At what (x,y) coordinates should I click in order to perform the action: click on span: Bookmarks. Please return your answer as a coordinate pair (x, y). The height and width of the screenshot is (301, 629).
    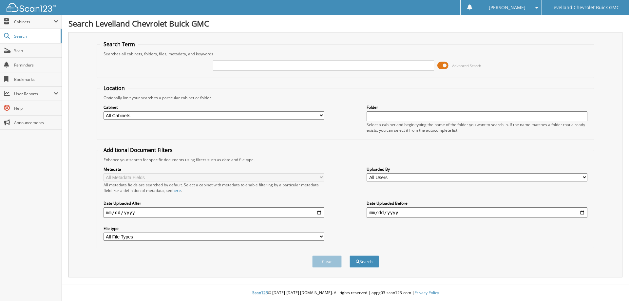
    Looking at the image, I should click on (36, 79).